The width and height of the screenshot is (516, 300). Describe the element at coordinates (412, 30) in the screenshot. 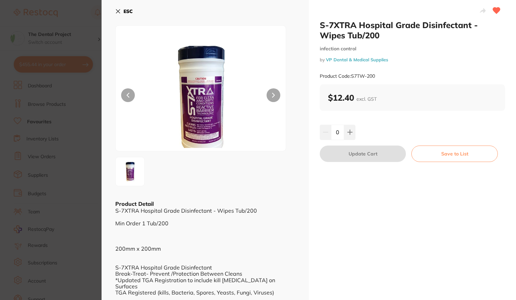

I see `h2: S-7XTRA Hospital Grade Disinfectant - Wipes Tub/200` at that location.